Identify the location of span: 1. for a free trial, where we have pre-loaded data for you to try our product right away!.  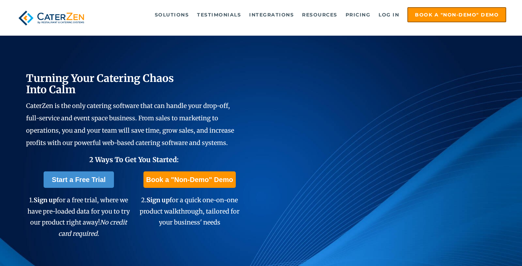
(79, 217).